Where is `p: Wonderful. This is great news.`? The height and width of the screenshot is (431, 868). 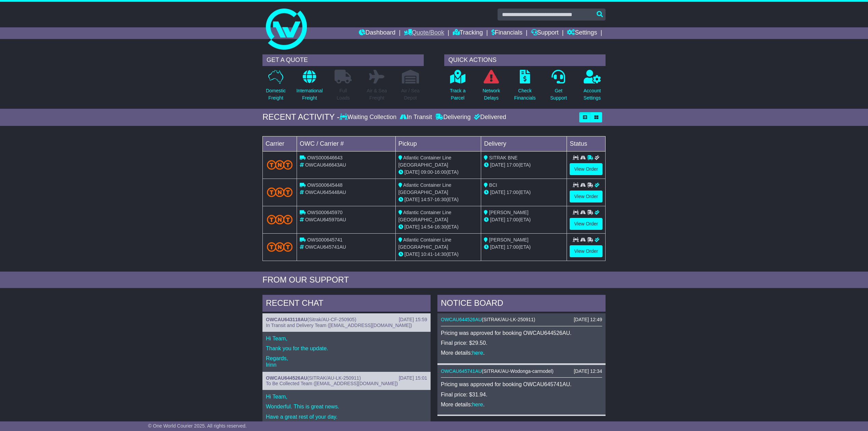
p: Wonderful. This is great news. is located at coordinates (346, 406).